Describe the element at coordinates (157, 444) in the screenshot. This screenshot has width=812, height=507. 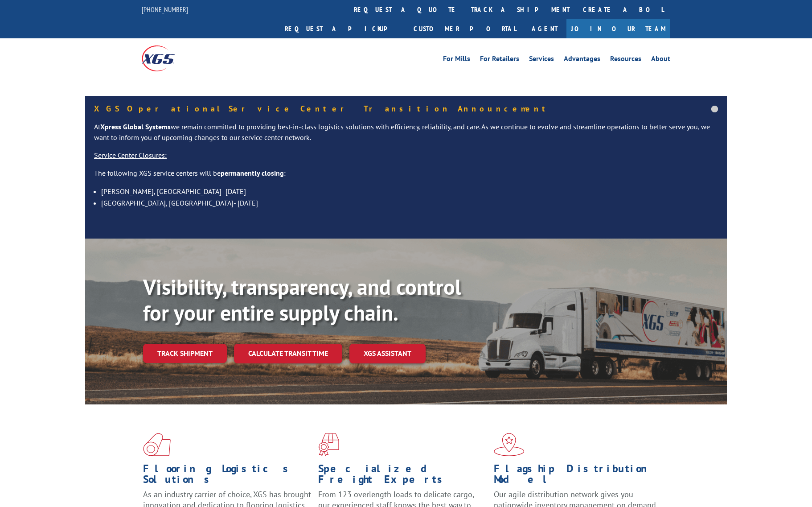
I see `img: xgs-icon-total-supply-chain-intelligence-red` at that location.